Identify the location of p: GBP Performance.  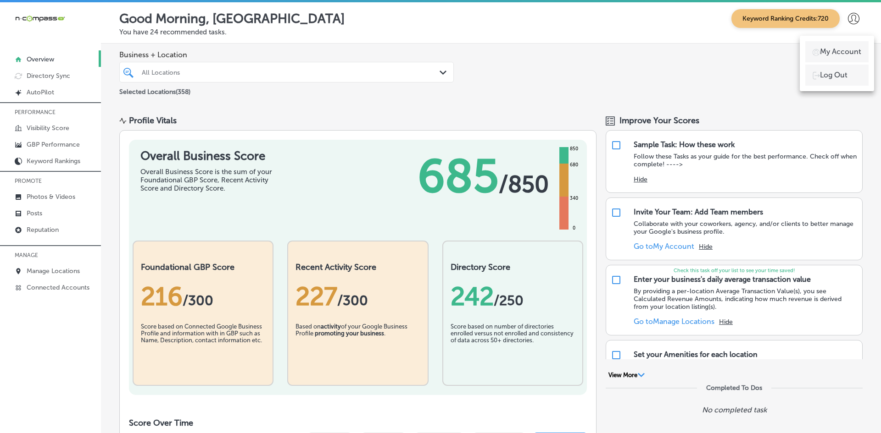
(53, 144).